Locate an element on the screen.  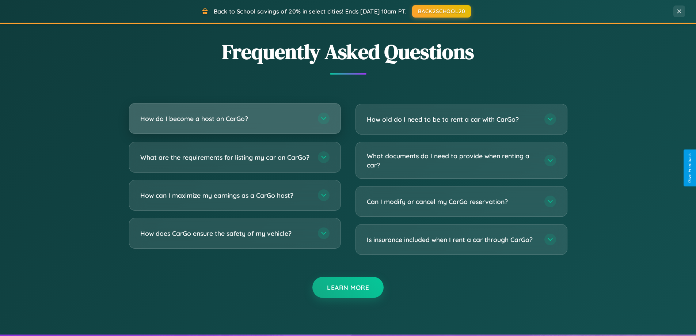
h3: How can I maximize my earnings as a CarGo host? is located at coordinates (225, 195).